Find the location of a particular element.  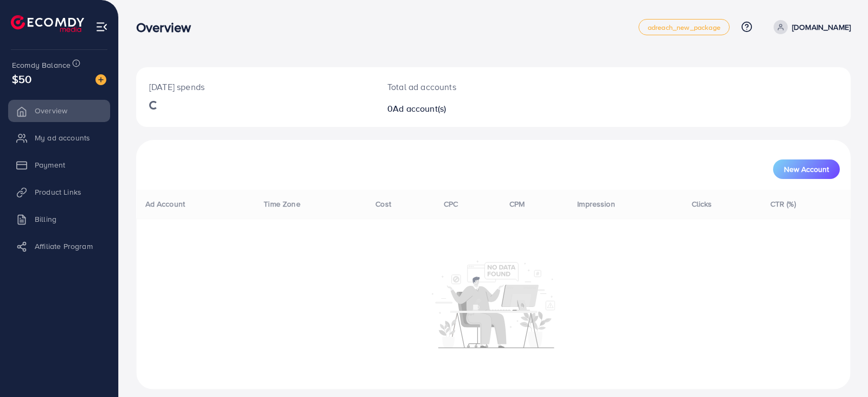

a: adreach_new_package is located at coordinates (684, 27).